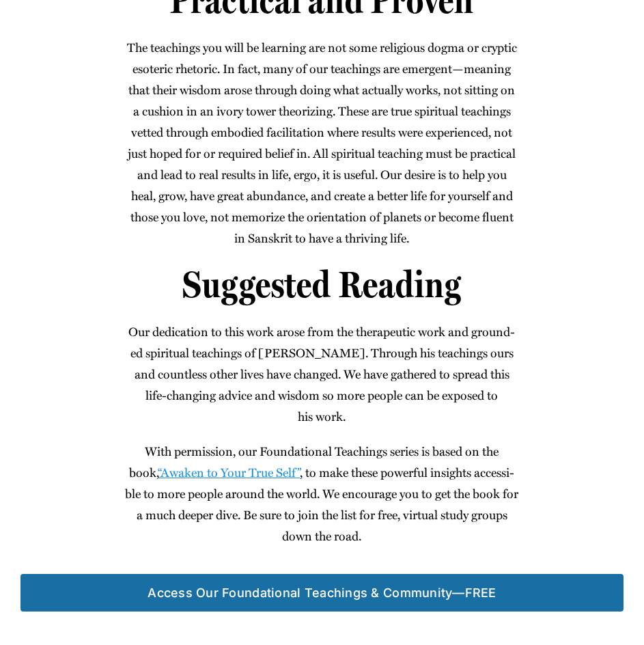  Describe the element at coordinates (322, 374) in the screenshot. I see `p: Our ded­i­ca­tion to this work arose from the ther­a­peu­tic work and ground­ed spir­i­tu­al teac...` at that location.